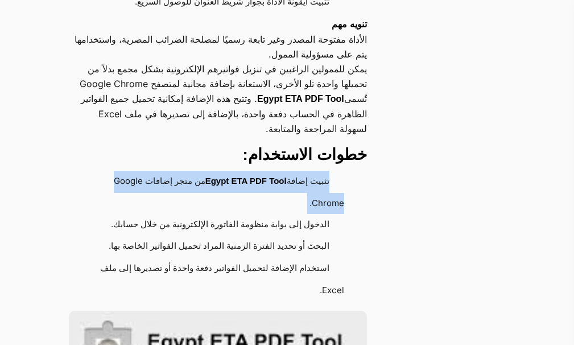  I want to click on li: استخدام الإضافة لتحميل الفواتير دفعة واحدة أو تصديرها إلى ملف Excel., so click(212, 279).